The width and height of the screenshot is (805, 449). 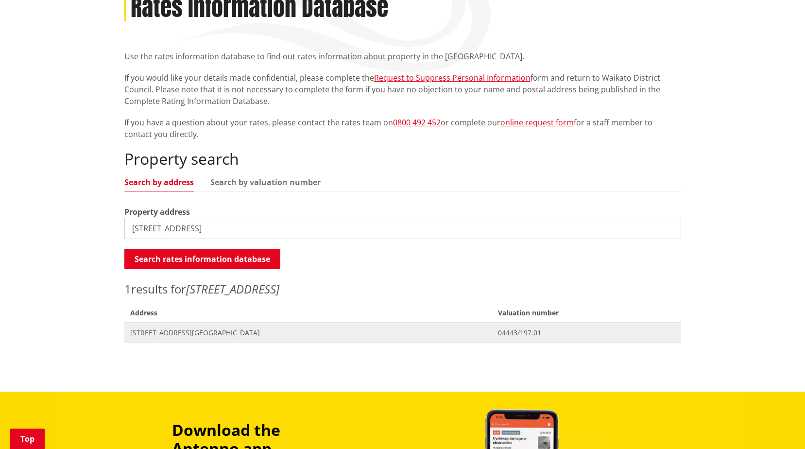 What do you see at coordinates (159, 182) in the screenshot?
I see `a: Search by address` at bounding box center [159, 182].